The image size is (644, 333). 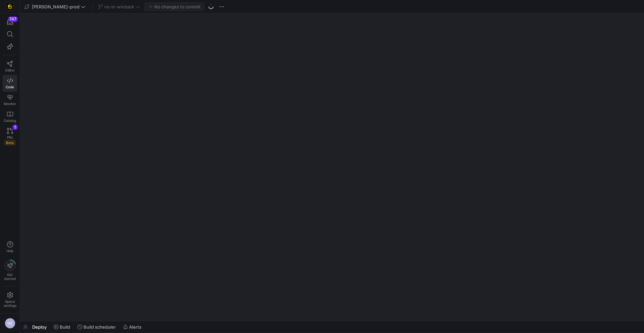 I want to click on span: Build, so click(x=65, y=327).